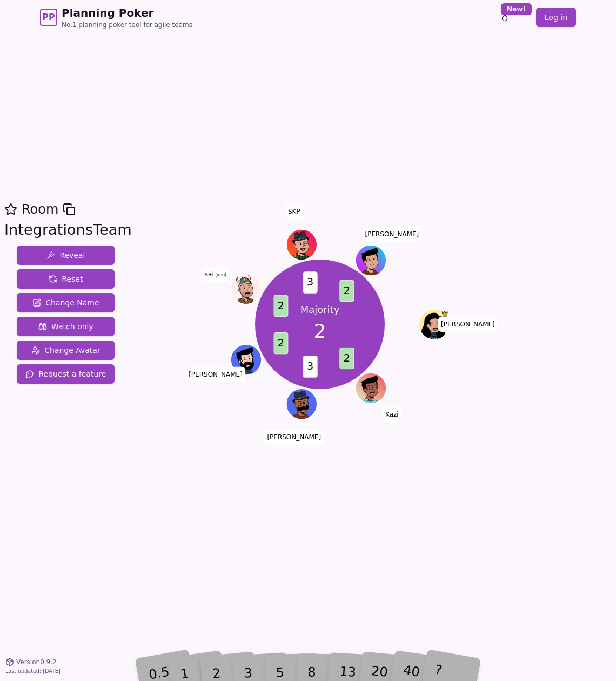 Image resolution: width=616 pixels, height=681 pixels. I want to click on button: Reset, so click(65, 279).